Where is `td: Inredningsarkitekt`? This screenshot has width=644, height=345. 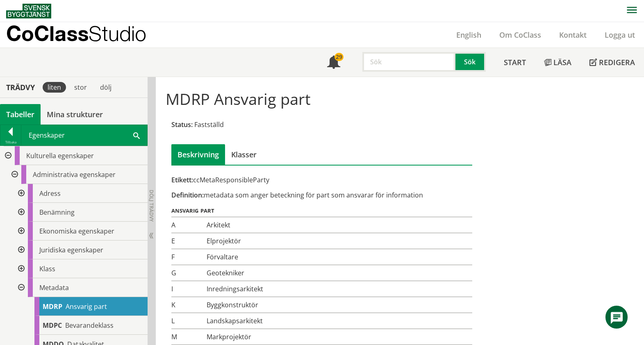
td: Inredningsarkitekt is located at coordinates (338, 289).